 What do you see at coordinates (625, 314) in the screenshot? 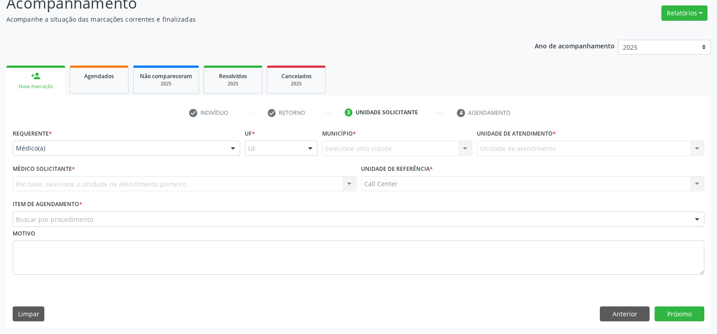
I see `button: Anterior` at bounding box center [625, 314].